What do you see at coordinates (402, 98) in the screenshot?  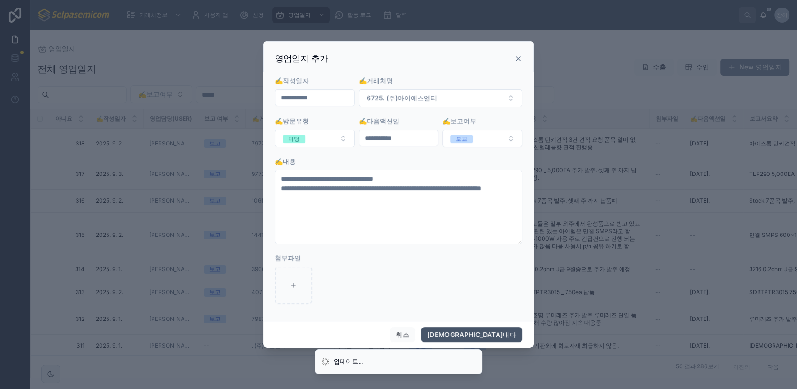 I see `span: 6725. (주)아이에스엘티` at bounding box center [402, 98].